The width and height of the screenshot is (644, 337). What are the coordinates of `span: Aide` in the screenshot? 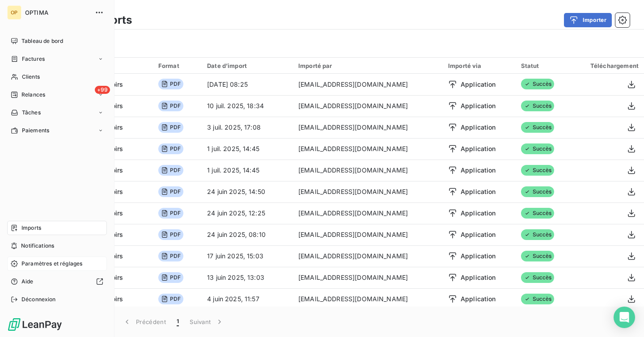 It's located at (28, 281).